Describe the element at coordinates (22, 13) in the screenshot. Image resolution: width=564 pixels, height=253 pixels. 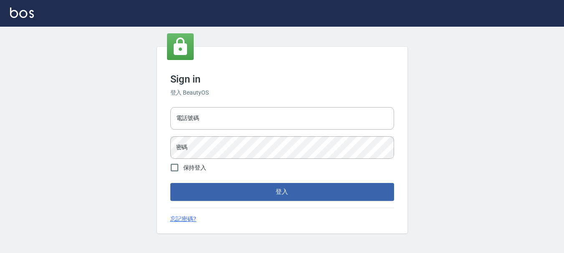
I see `img: Logo` at that location.